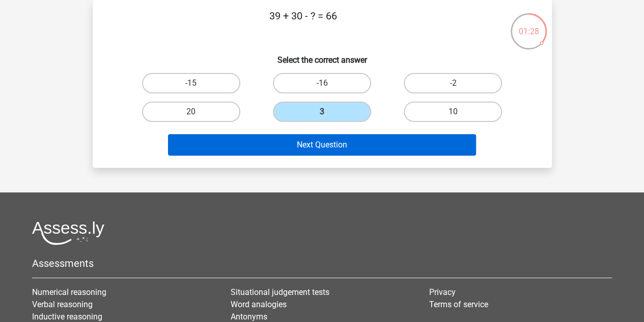 This screenshot has height=322, width=644. Describe the element at coordinates (280, 291) in the screenshot. I see `a: Situational judgement tests` at that location.